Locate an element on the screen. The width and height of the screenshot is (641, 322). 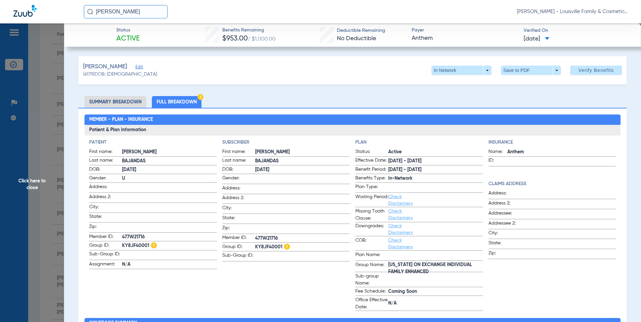
span: Missing Tooth Clause: is located at coordinates (372, 215).